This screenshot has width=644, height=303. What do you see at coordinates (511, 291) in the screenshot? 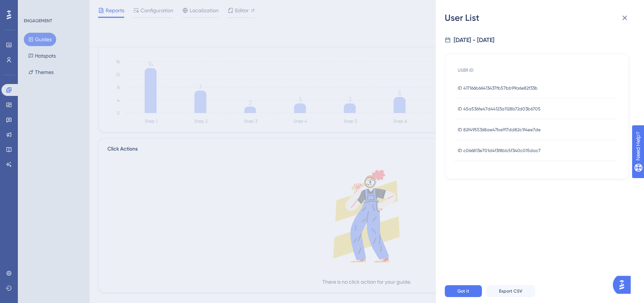
I see `span: Export CSV` at bounding box center [511, 291].